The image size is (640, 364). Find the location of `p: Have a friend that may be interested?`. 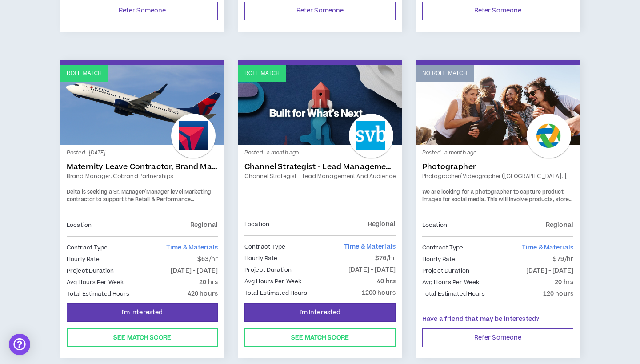

p: Have a friend that may be interested? is located at coordinates (497, 319).